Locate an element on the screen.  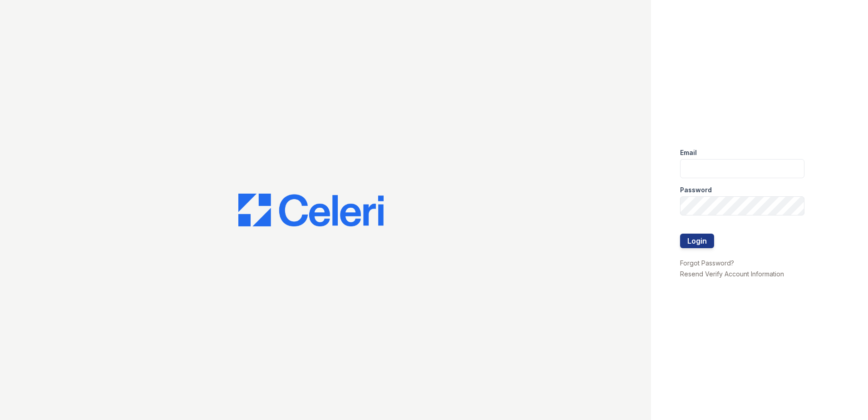
img: CE_Logo_Blue-a8612792a0a2168367f1c8372b55b34899dd931a85d93a1a3d3e32e68fde9ad4.png is located at coordinates (311, 210).